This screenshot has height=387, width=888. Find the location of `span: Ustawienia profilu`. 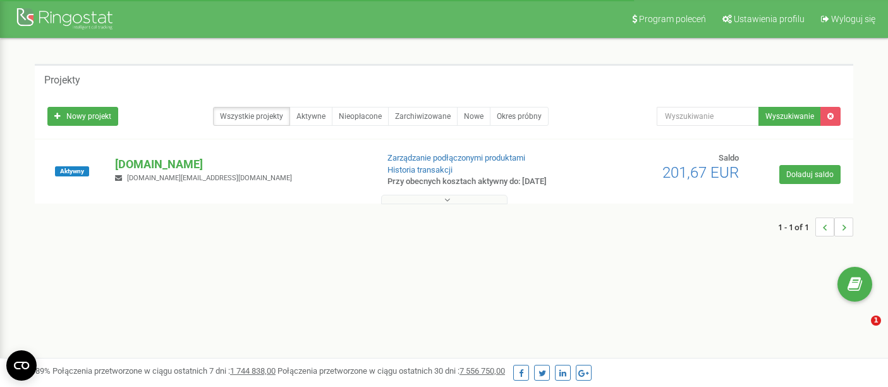

span: Ustawienia profilu is located at coordinates (769, 19).